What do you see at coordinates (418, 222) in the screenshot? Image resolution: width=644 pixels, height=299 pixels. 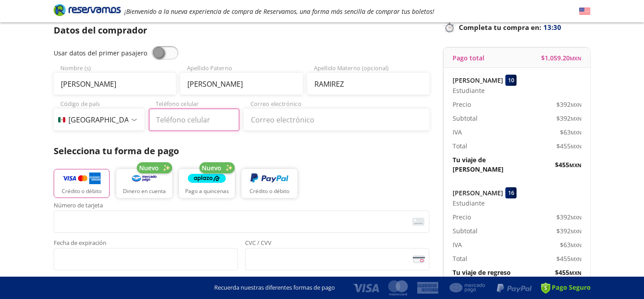 I see `img: card` at bounding box center [418, 222].